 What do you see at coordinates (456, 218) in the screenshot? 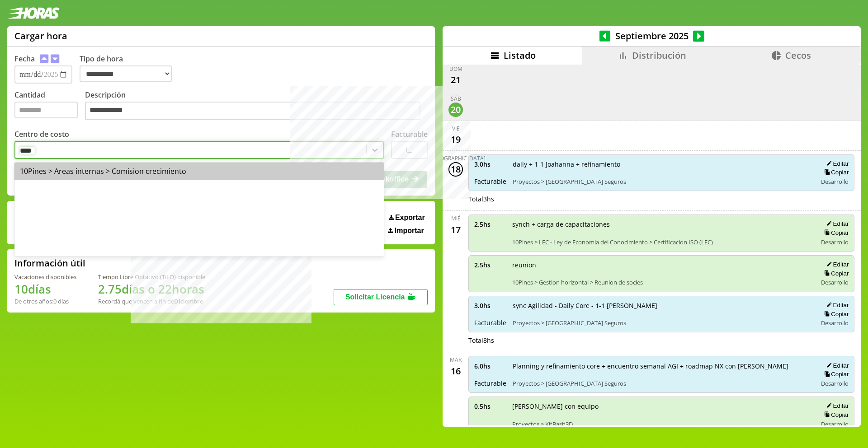
I see `div: mié` at bounding box center [456, 218].